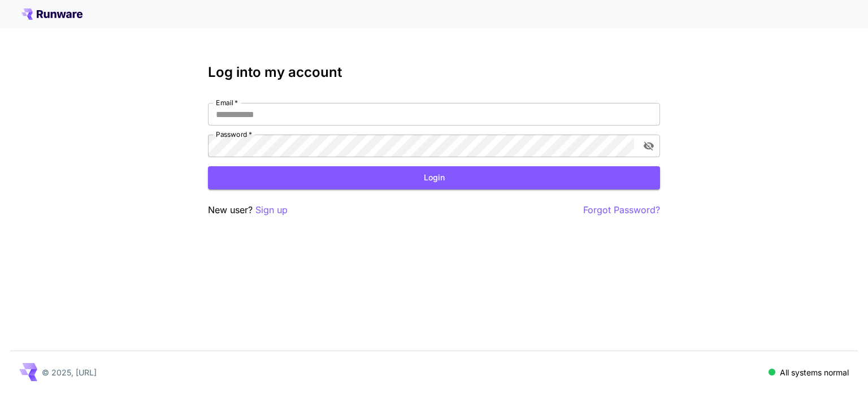 The image size is (868, 393). What do you see at coordinates (247, 210) in the screenshot?
I see `p: New user?` at bounding box center [247, 210].